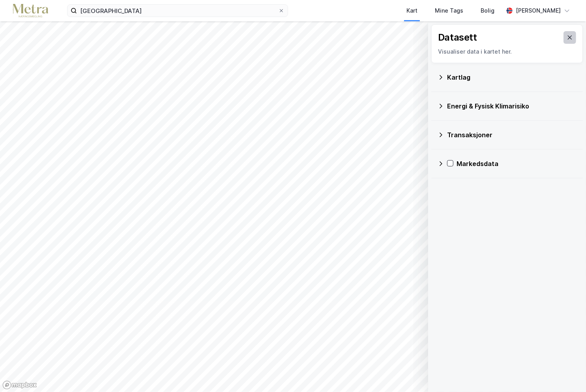 Image resolution: width=586 pixels, height=392 pixels. What do you see at coordinates (458, 37) in the screenshot?
I see `div: Datasett` at bounding box center [458, 37].